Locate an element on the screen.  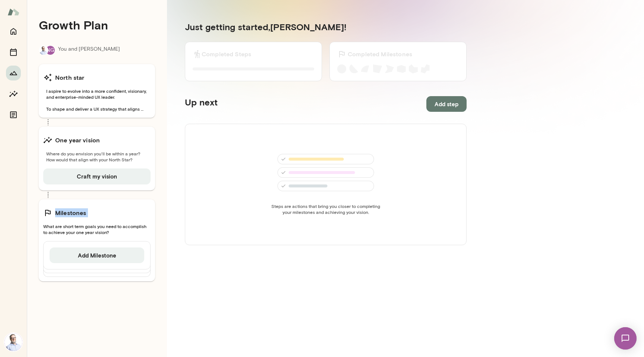
h6: North star is located at coordinates (70, 77).